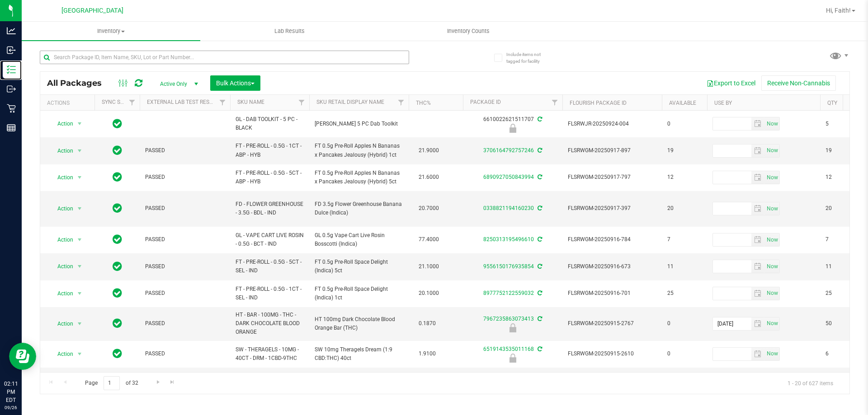  Describe the element at coordinates (509, 177) in the screenshot. I see `a: 6890927050843994` at that location.